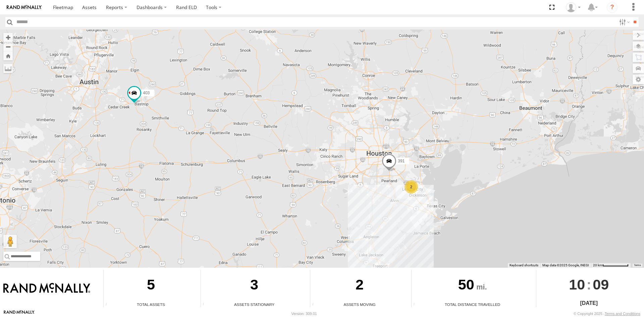  I want to click on div: 3, so click(254, 286).